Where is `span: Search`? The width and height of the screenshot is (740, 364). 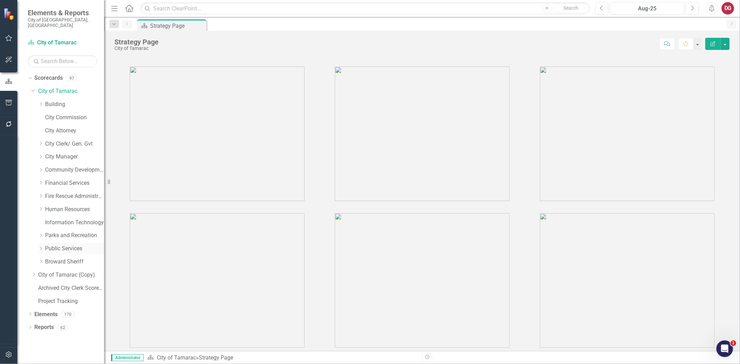 span: Search is located at coordinates (571, 8).